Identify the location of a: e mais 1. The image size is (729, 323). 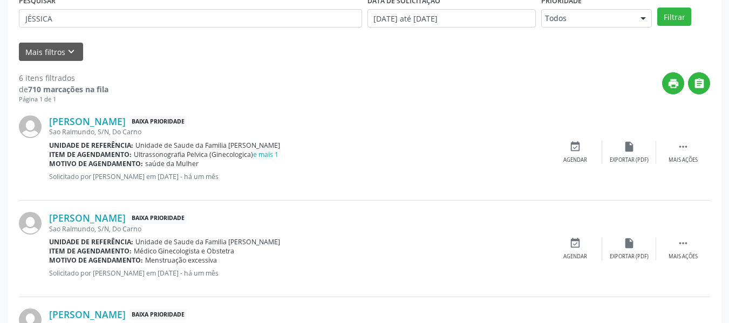
(265, 154).